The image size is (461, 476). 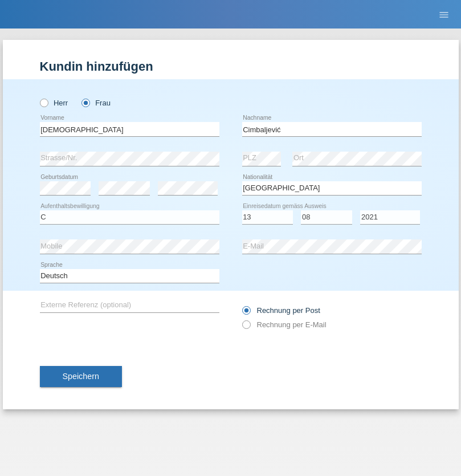 I want to click on input: Herr, so click(x=43, y=102).